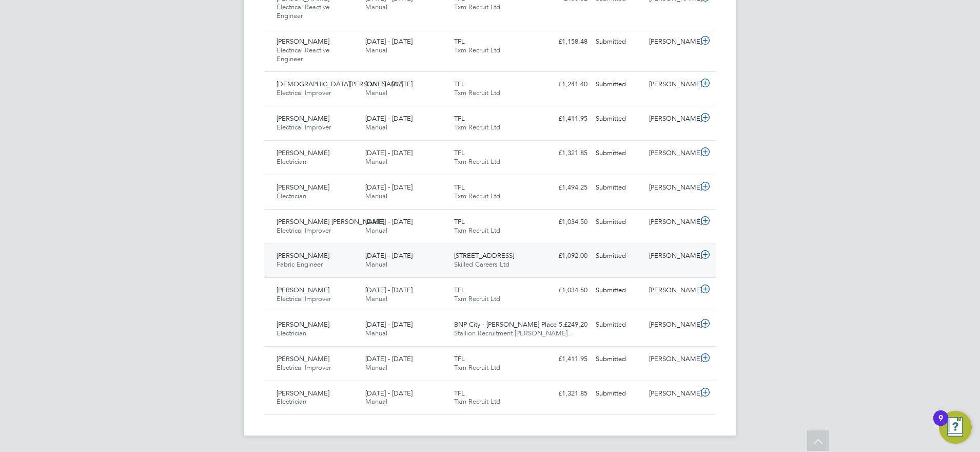 This screenshot has height=452, width=980. What do you see at coordinates (565, 256) in the screenshot?
I see `div: £1,092.00` at bounding box center [565, 256].